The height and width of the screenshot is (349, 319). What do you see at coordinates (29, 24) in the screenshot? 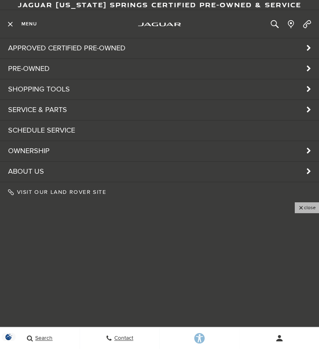
I see `span: Menu` at bounding box center [29, 24].